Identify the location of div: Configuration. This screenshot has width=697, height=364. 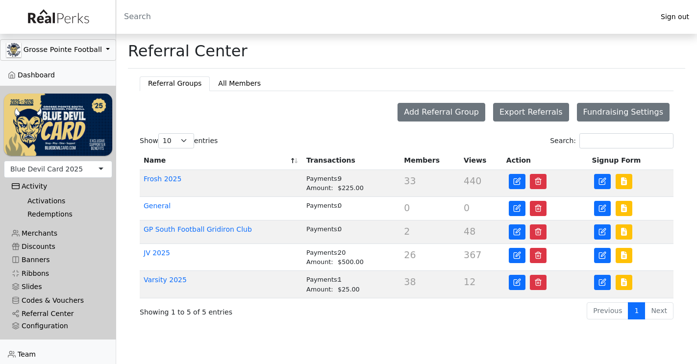
(58, 326).